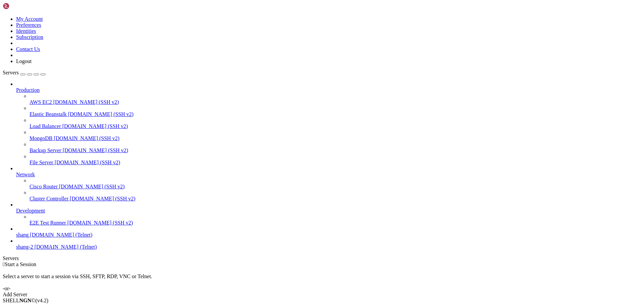 This screenshot has width=644, height=308. I want to click on span: E2E Test Runner, so click(48, 222).